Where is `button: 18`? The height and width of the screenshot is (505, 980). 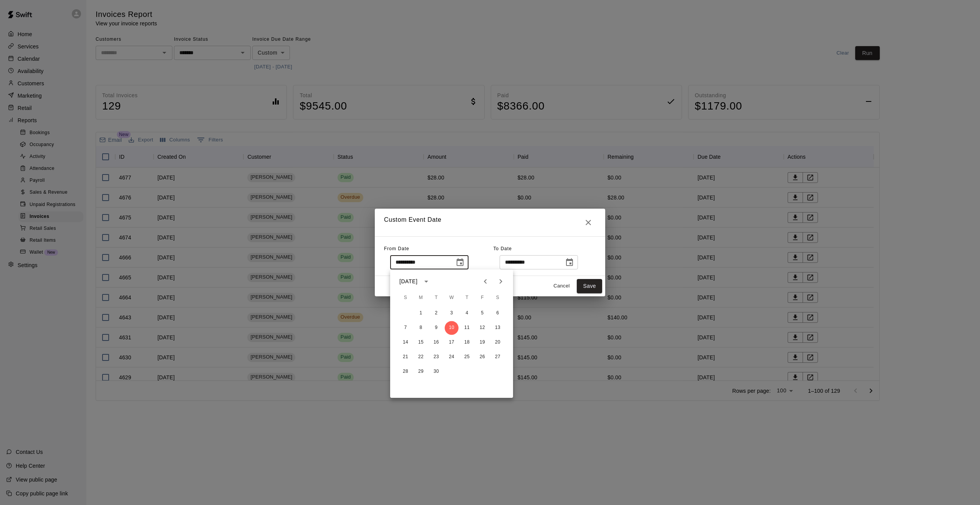
button: 18 is located at coordinates (467, 343).